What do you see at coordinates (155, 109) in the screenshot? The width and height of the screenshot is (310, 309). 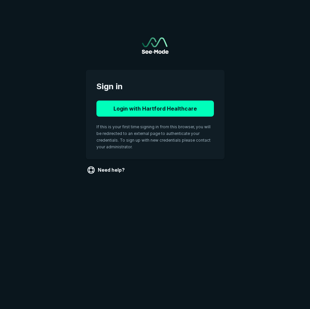 I see `button: Login with Hartford Healthcare` at bounding box center [155, 109].